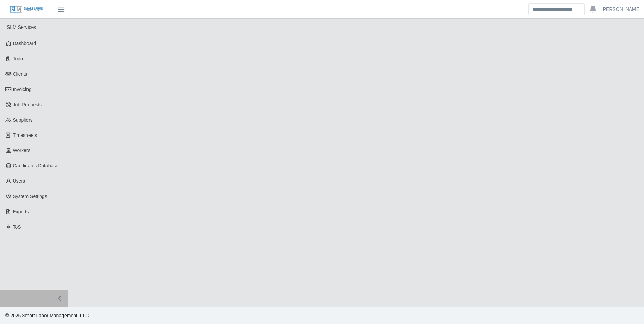 Image resolution: width=644 pixels, height=324 pixels. What do you see at coordinates (22, 89) in the screenshot?
I see `span: Invoicing` at bounding box center [22, 89].